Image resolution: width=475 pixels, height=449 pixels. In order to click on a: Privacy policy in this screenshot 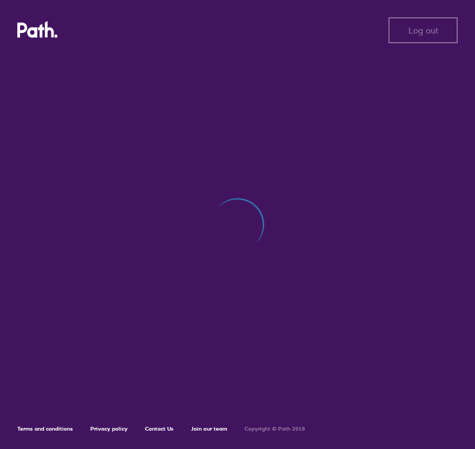, I will do `click(109, 429)`.